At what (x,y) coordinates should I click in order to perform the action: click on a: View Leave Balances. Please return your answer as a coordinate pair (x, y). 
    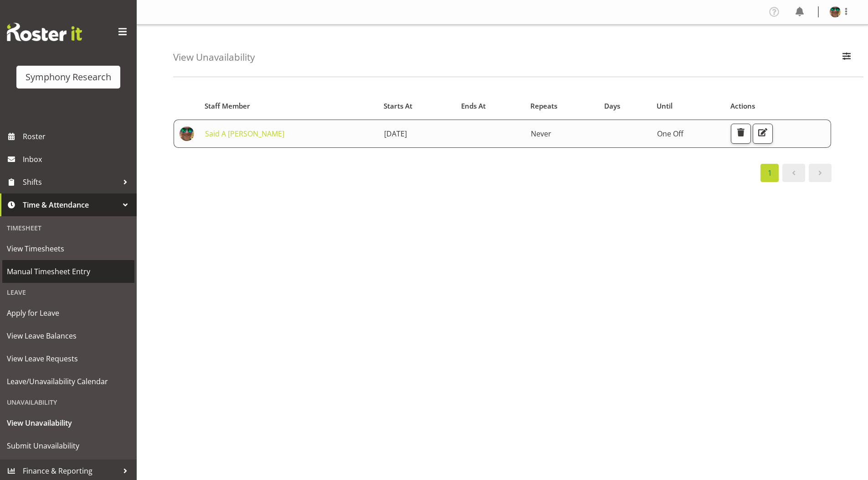
    Looking at the image, I should click on (68, 335).